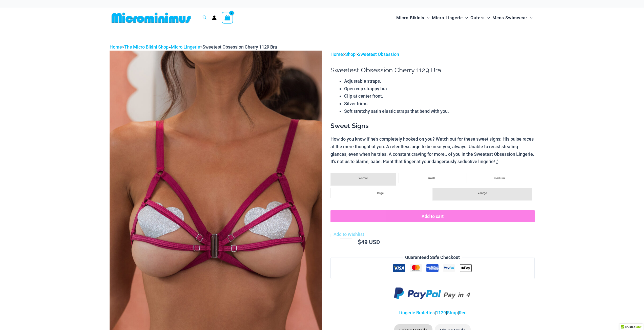 The height and width of the screenshot is (330, 644). What do you see at coordinates (431, 178) in the screenshot?
I see `li: small` at bounding box center [431, 178].